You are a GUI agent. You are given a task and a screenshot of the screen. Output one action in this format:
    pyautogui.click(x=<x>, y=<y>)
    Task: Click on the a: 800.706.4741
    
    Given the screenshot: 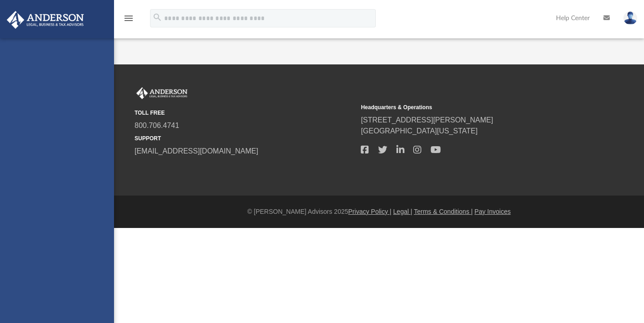 What is the action you would take?
    pyautogui.click(x=157, y=125)
    